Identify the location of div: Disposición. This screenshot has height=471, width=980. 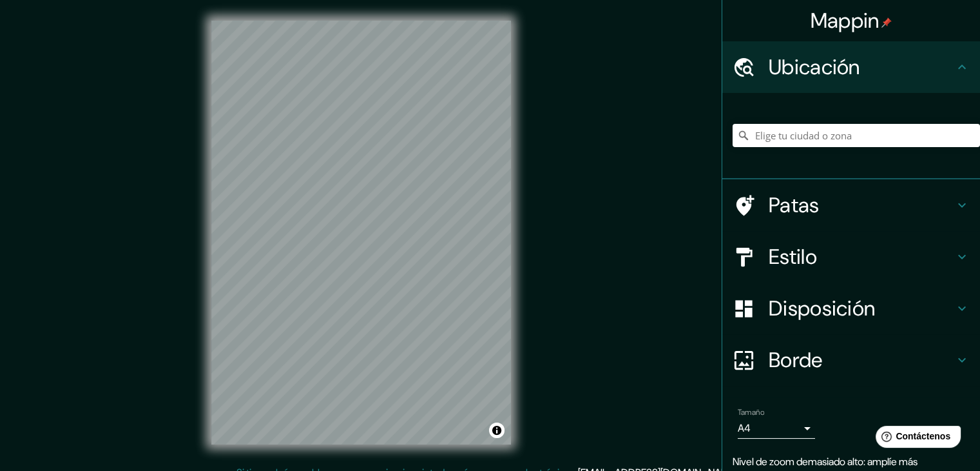
(851, 308).